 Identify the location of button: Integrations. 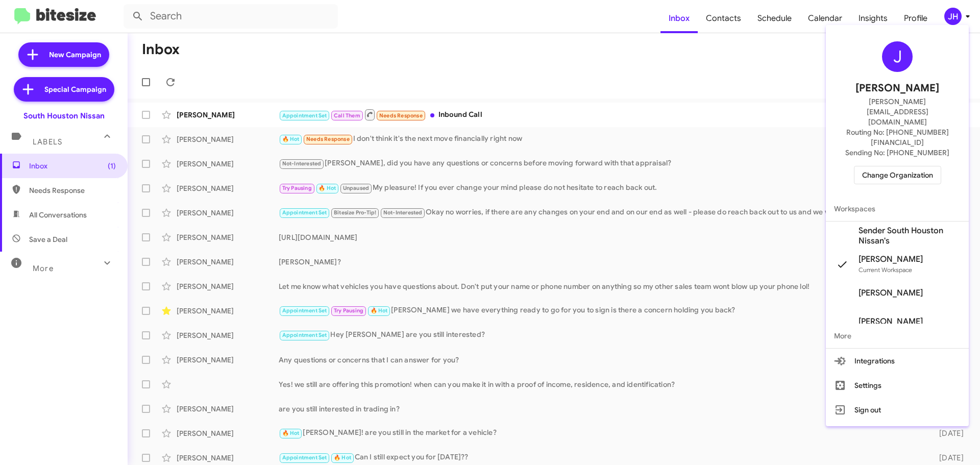
(897, 361).